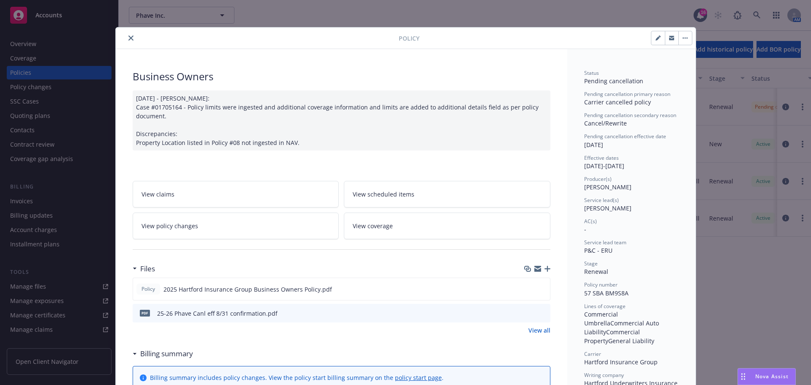  Describe the element at coordinates (158, 194) in the screenshot. I see `span: View claims` at that location.